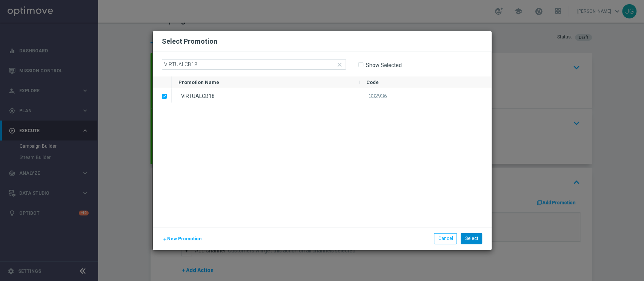 Image resolution: width=644 pixels, height=281 pixels. I want to click on span: New Promotion, so click(184, 239).